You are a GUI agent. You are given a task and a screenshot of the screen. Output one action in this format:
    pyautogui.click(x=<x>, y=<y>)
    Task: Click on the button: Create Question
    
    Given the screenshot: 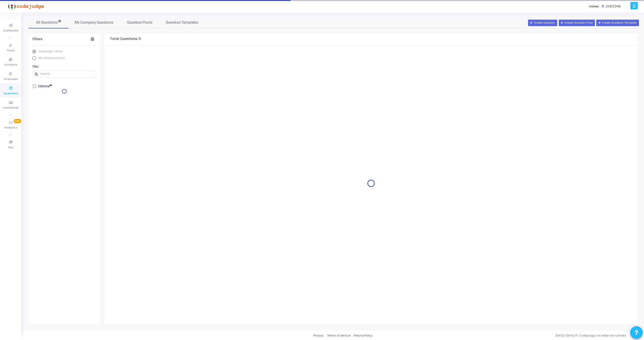 What is the action you would take?
    pyautogui.click(x=543, y=23)
    